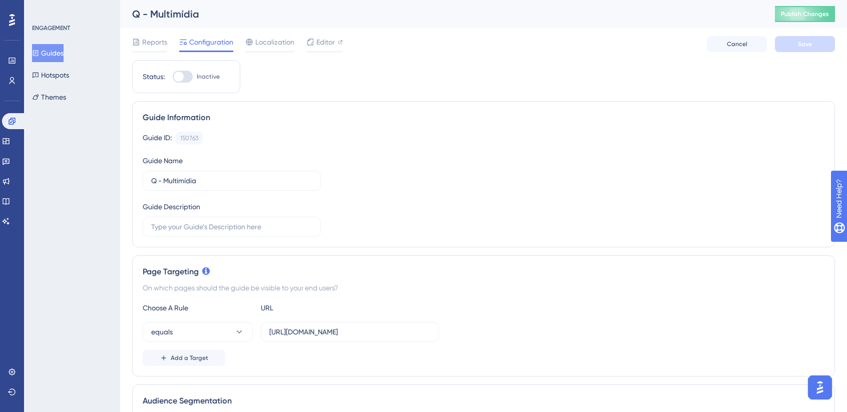  What do you see at coordinates (211, 42) in the screenshot?
I see `span: Configuration` at bounding box center [211, 42].